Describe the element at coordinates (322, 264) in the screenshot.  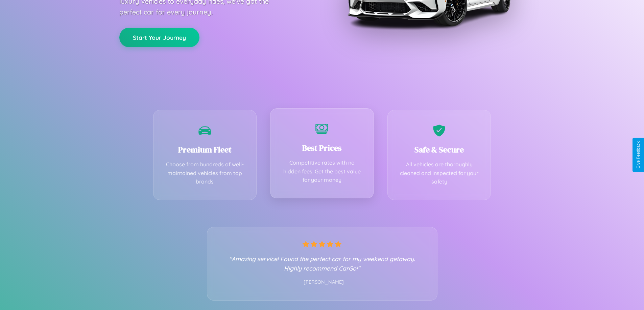
I see `p: "Amazing service! Found the perfect car for my weekend getaway. Highly recommend CarGo!"` at that location.